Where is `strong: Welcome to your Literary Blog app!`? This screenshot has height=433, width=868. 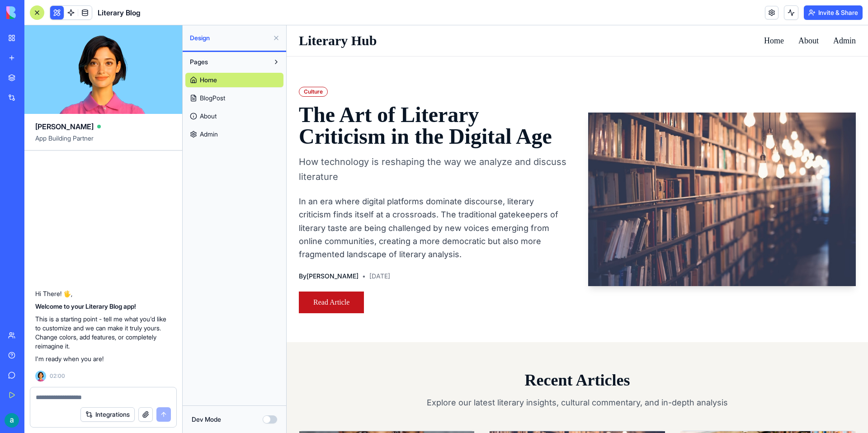
strong: Welcome to your Literary Blog app! is located at coordinates (86, 306).